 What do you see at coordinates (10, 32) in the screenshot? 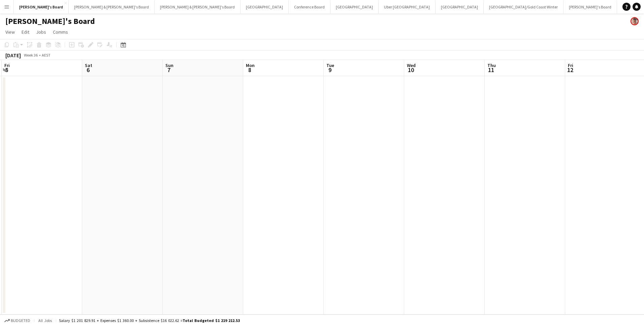
I see `span: View` at bounding box center [10, 32].